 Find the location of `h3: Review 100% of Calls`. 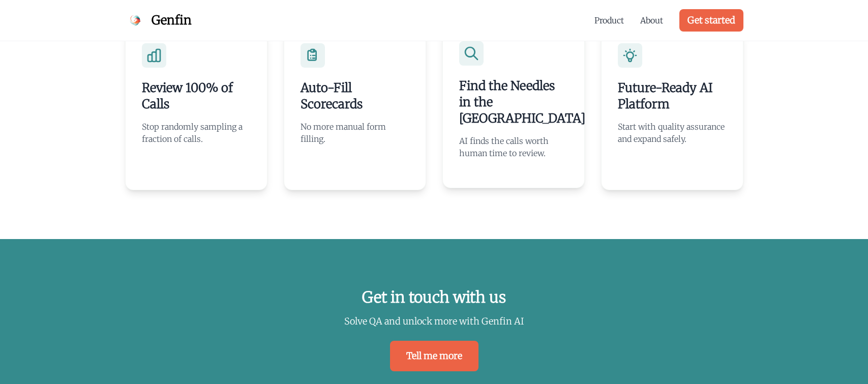

h3: Review 100% of Calls is located at coordinates (196, 96).